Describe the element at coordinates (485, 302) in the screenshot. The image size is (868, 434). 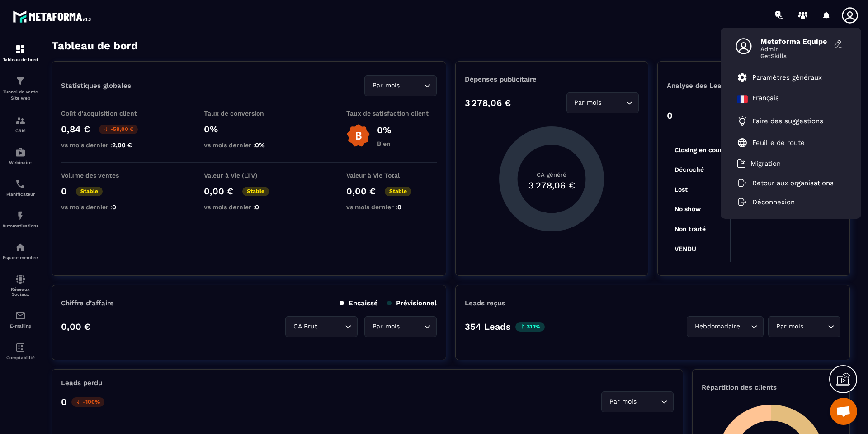
I see `p: Leads reçus` at that location.